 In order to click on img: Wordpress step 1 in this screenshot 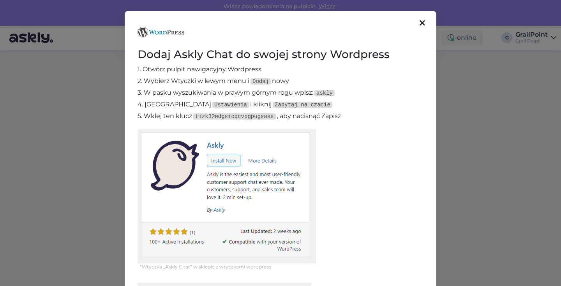, I will do `click(227, 196)`.